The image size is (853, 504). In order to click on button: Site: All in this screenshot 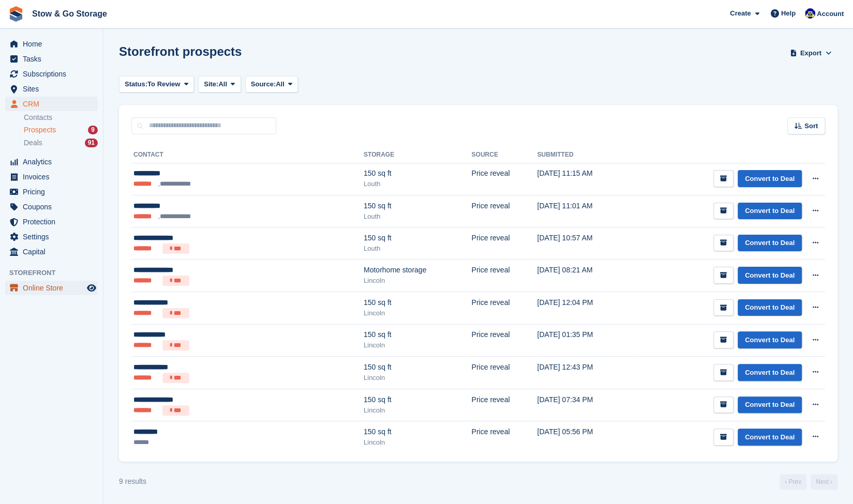, I will do `click(219, 84)`.